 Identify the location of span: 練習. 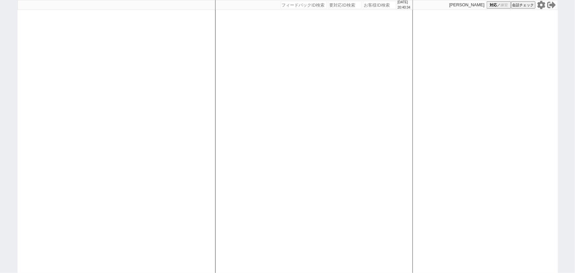
(504, 5).